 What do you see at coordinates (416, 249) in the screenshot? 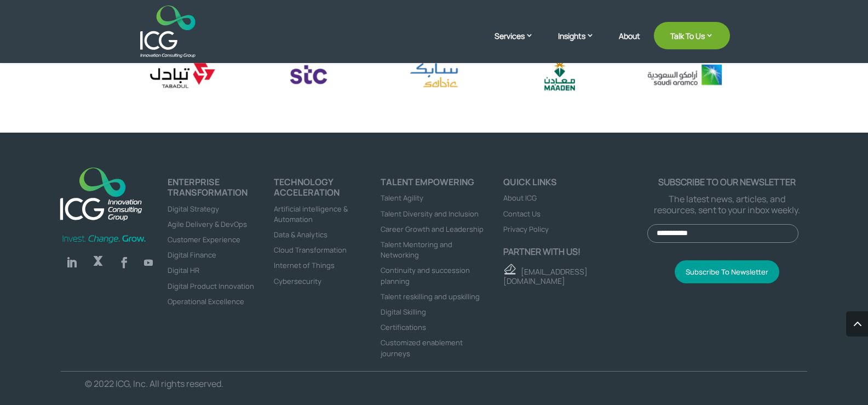
I see `span: Talent Mentoring and Networking` at bounding box center [416, 249].